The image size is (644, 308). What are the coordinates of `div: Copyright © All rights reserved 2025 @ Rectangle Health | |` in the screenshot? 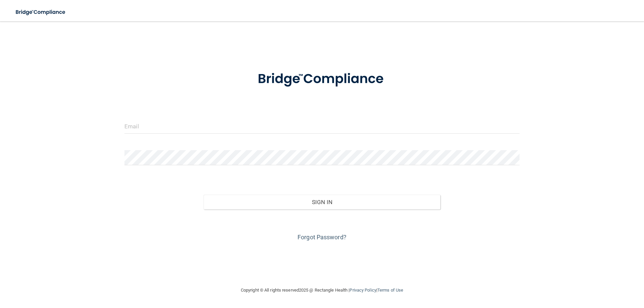 It's located at (322, 291).